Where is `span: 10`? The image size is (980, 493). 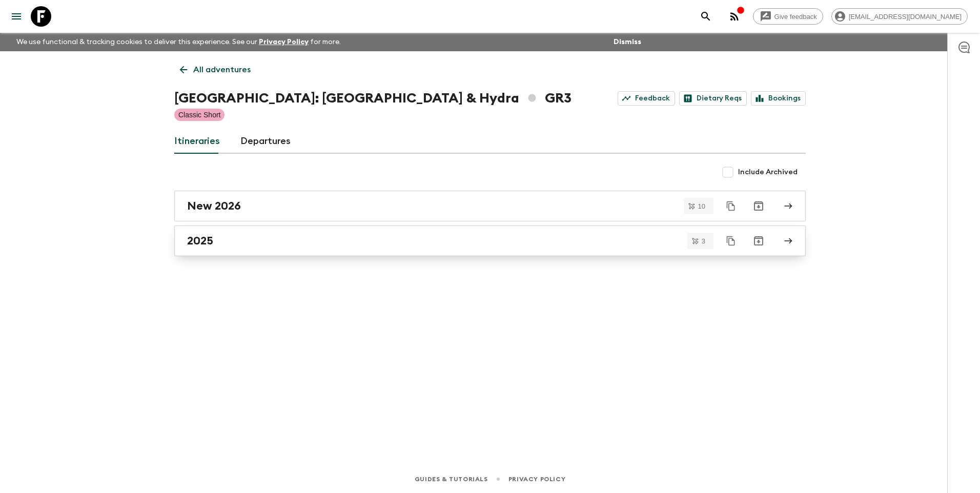
span: 10 is located at coordinates (702, 206).